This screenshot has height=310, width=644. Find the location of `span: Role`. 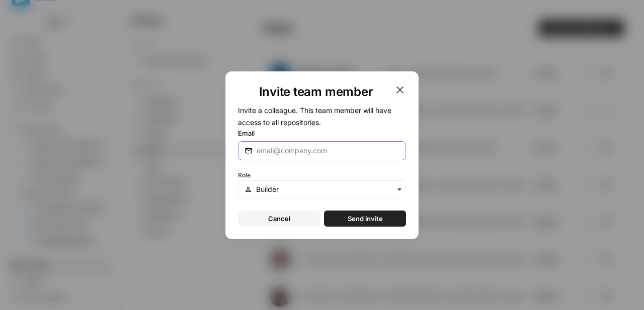

span: Role is located at coordinates (244, 175).